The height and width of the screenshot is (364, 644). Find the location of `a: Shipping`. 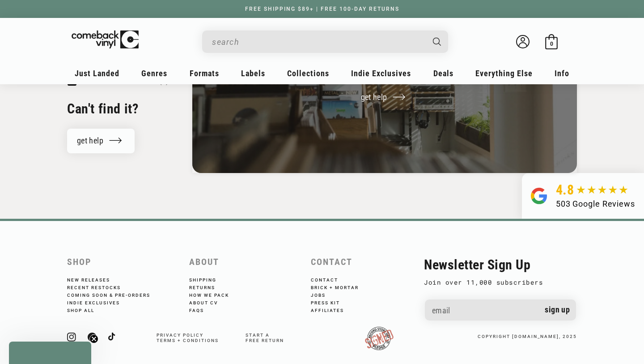

a: Shipping is located at coordinates (209, 280).